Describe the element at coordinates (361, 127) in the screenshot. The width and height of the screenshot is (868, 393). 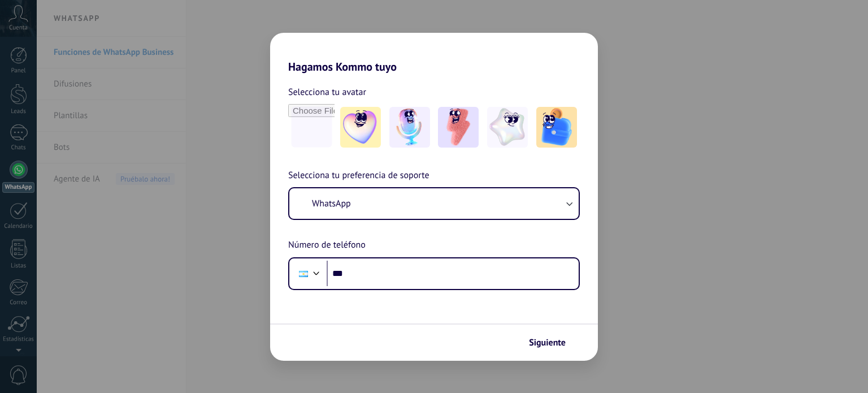
I see `img: -1.jpeg` at that location.